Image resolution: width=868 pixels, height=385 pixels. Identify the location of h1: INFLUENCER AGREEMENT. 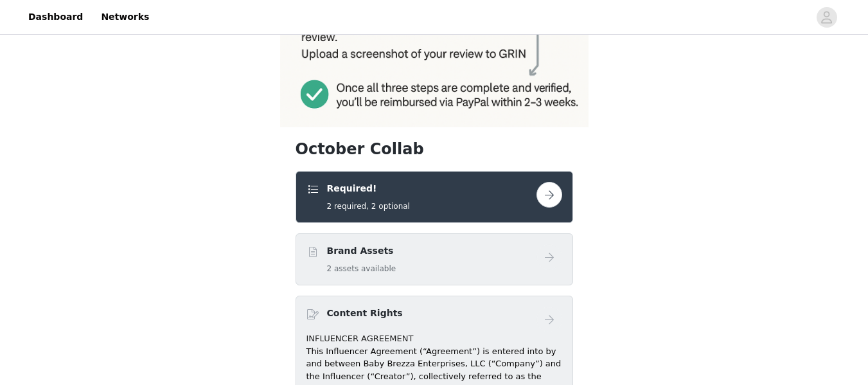
(434, 339).